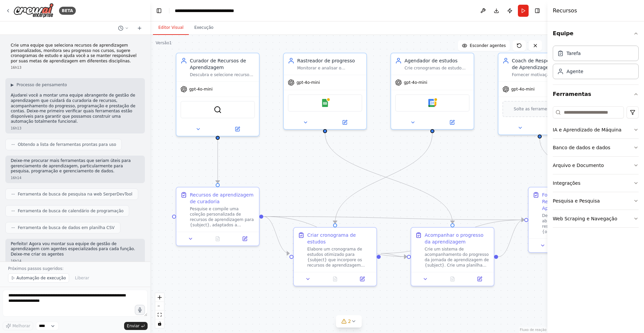 The image size is (644, 333). Describe the element at coordinates (218, 161) in the screenshot. I see `g: Edge from 39a8e35d-87cf-4cc9-a320-d53826e45736 to 7b68db71-55de-4208-af47-ef23609c7f5d` at that location.